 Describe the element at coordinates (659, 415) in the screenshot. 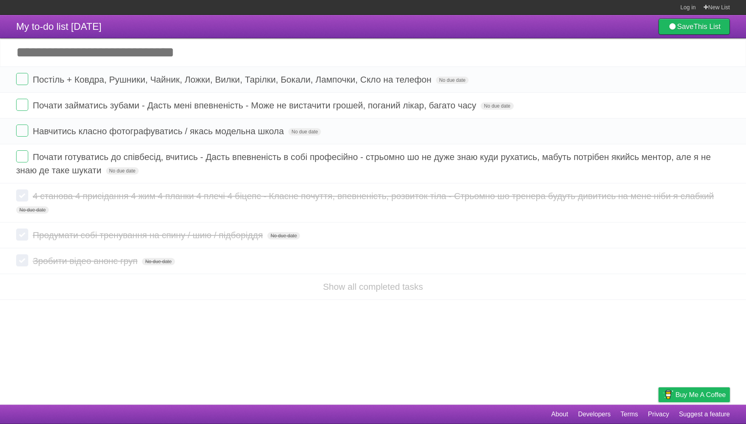

I see `a: Privacy` at that location.